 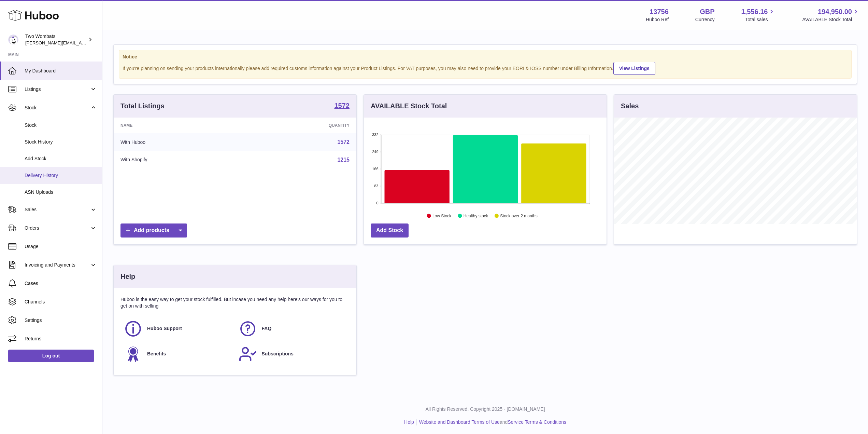 What do you see at coordinates (485, 57) in the screenshot?
I see `strong: Notice` at bounding box center [485, 57].